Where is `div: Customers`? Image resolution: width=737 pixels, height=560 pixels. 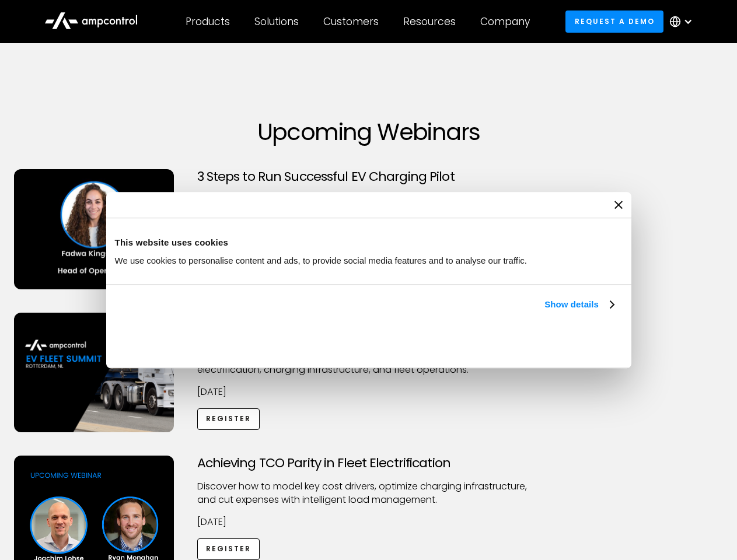
div: Customers is located at coordinates (351, 22).